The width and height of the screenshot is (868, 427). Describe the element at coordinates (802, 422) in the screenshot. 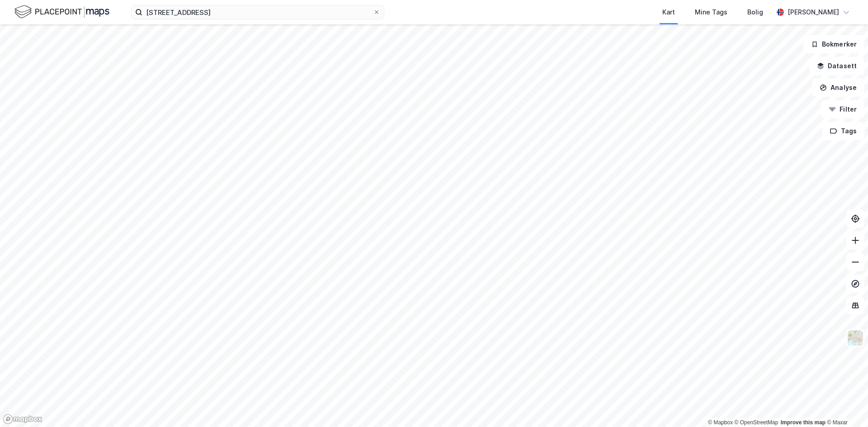

I see `a: Improve this map` at that location.